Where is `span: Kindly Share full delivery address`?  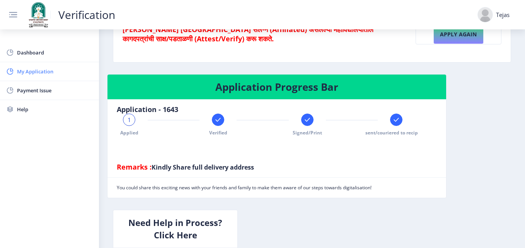
span: Kindly Share full delivery address is located at coordinates (203, 167).